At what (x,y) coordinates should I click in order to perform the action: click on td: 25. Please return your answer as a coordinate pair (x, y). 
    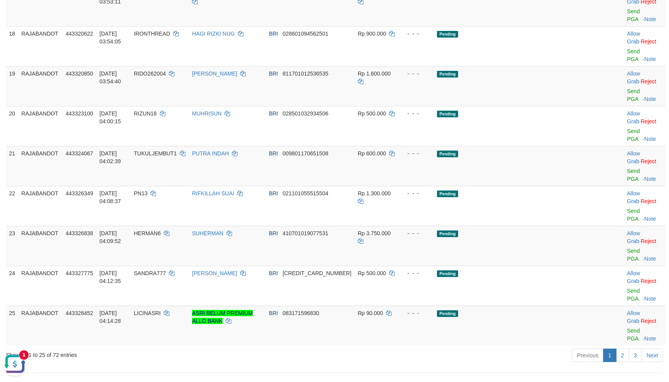
    Looking at the image, I should click on (12, 326).